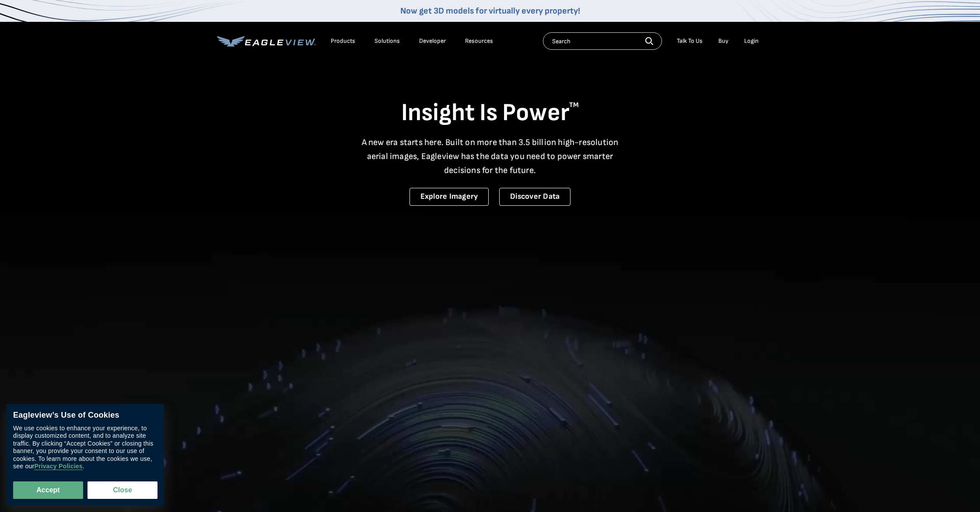  Describe the element at coordinates (388, 41) in the screenshot. I see `div: Solutions` at that location.